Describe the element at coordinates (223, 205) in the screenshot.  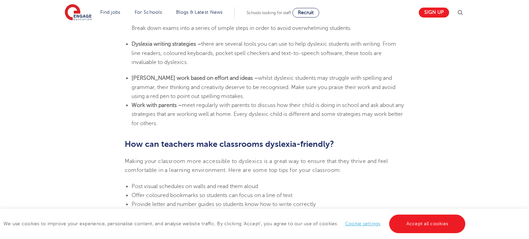
I see `span: Provide letter and number guides so students know how to write correctly` at that location.